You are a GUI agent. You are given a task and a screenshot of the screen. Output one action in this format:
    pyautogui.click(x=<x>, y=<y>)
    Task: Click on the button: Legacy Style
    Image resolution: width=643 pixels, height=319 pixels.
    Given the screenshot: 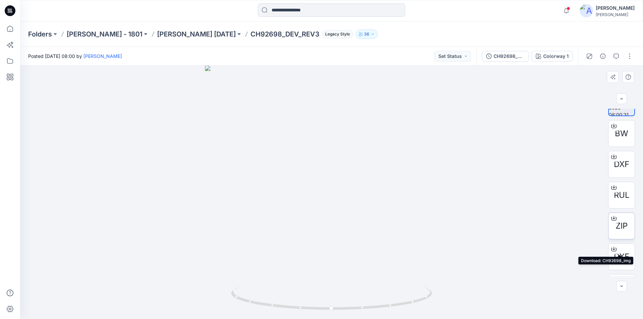 What is the action you would take?
    pyautogui.click(x=336, y=34)
    